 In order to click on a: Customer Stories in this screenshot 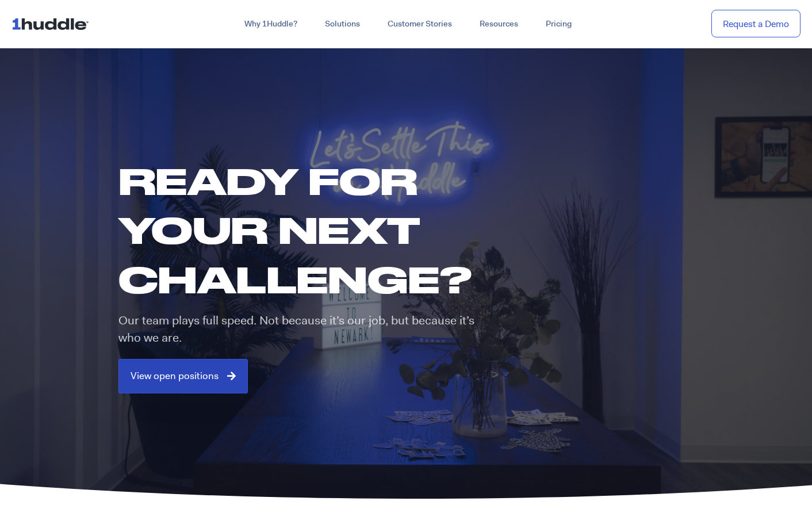, I will do `click(420, 24)`.